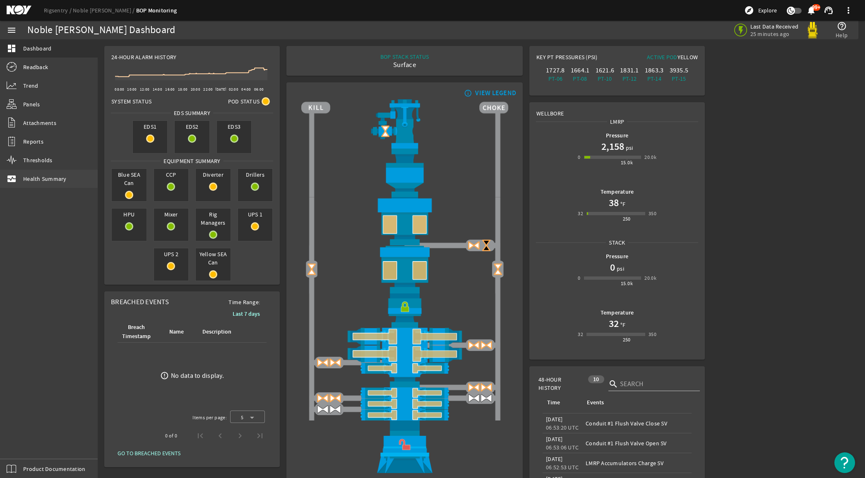 The height and width of the screenshot is (478, 865). Describe the element at coordinates (613, 147) in the screenshot. I see `h1: 2,158` at that location.